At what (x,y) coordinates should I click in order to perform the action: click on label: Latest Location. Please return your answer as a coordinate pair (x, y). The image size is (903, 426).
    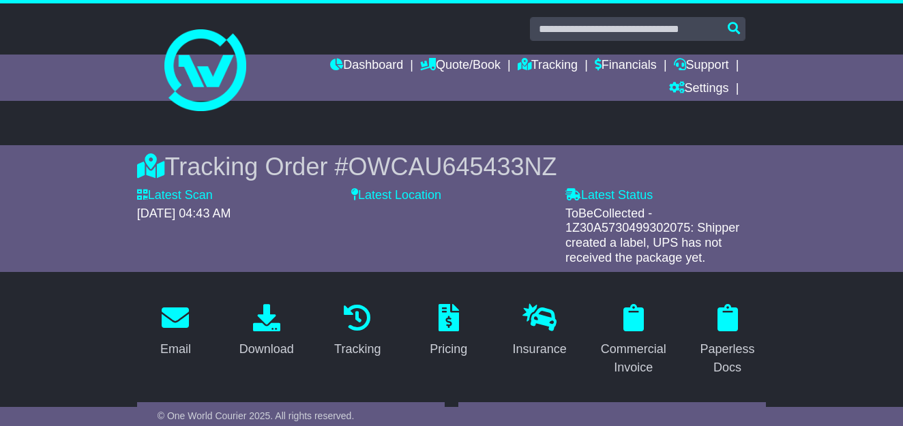
    Looking at the image, I should click on (396, 196).